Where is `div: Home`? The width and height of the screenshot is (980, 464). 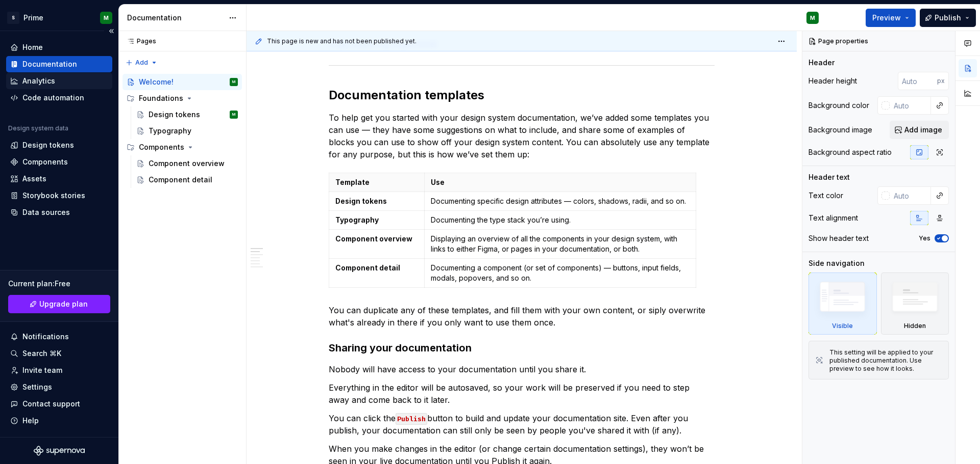 div: Home is located at coordinates (33, 47).